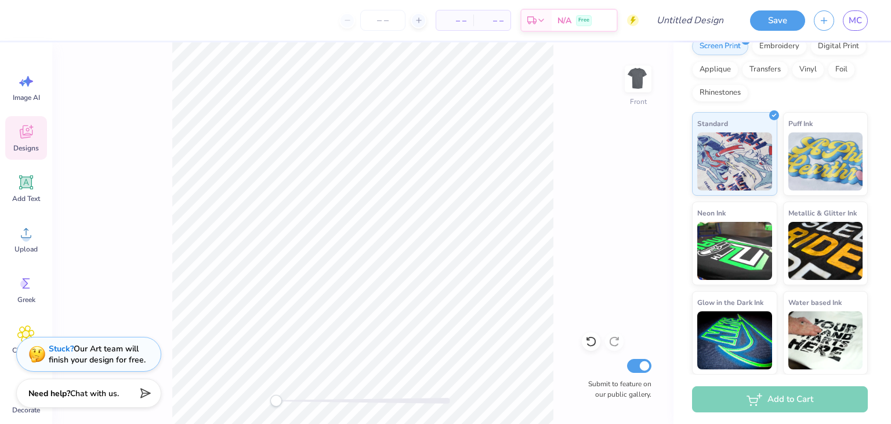 This screenshot has height=424, width=891. Describe the element at coordinates (720, 93) in the screenshot. I see `div: Rhinestones` at that location.